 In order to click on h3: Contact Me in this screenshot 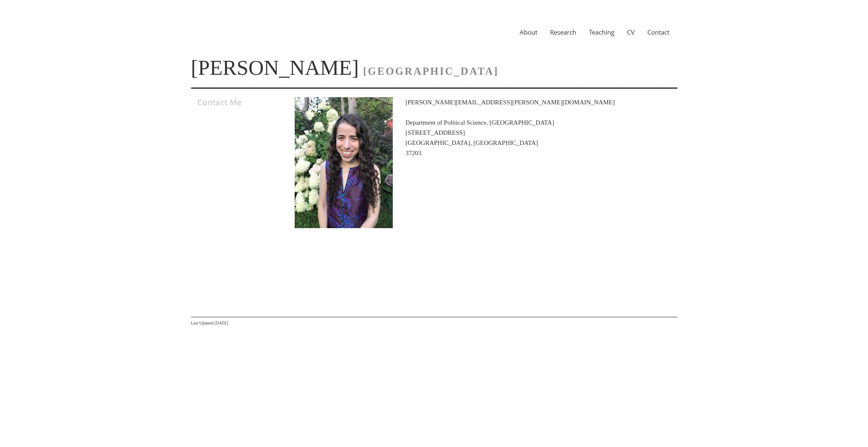, I will do `click(233, 102)`.